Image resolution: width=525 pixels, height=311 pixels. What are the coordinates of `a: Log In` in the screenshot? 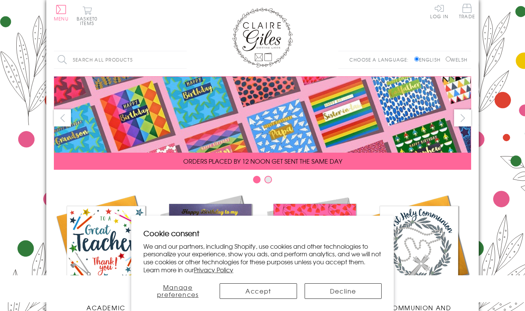 It's located at (440, 11).